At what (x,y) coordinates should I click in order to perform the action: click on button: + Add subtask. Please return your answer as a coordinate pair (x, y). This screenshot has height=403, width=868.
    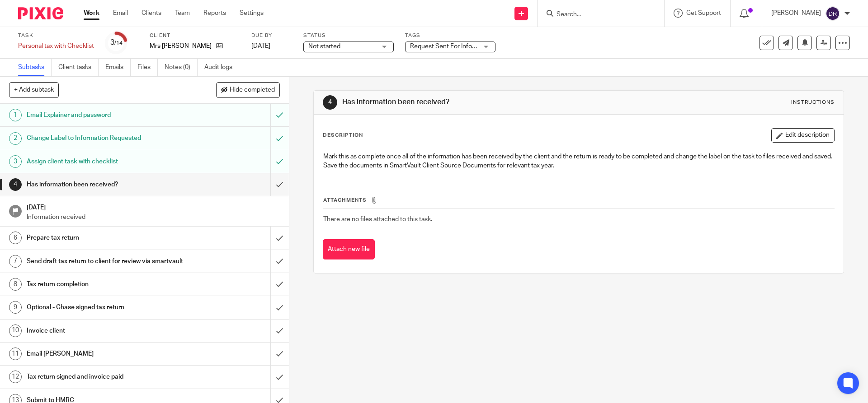
    Looking at the image, I should click on (34, 90).